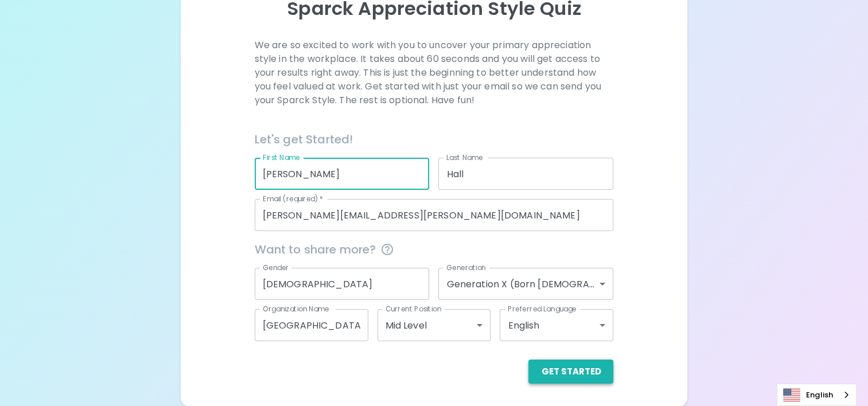 This screenshot has height=406, width=868. I want to click on label: Gender, so click(276, 267).